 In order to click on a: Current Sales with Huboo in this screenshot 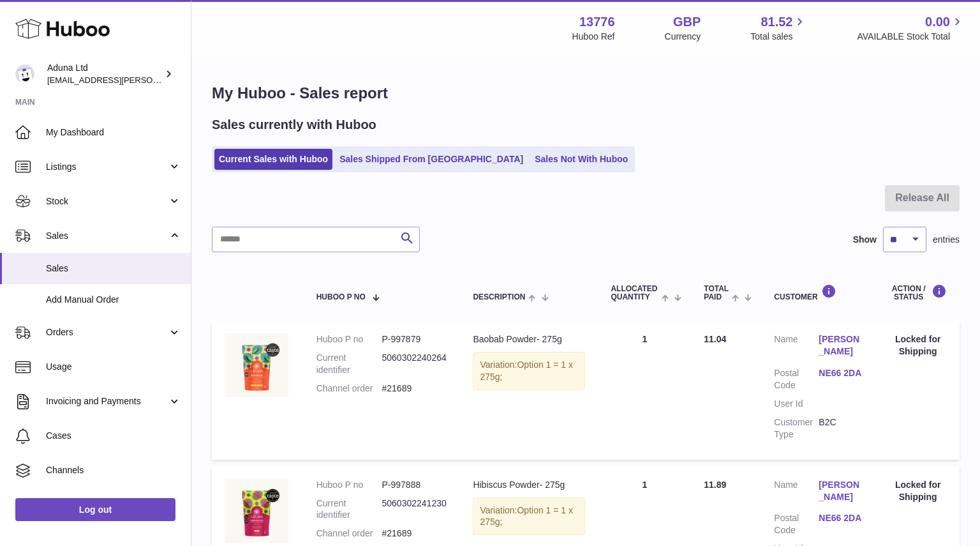, I will do `click(273, 159)`.